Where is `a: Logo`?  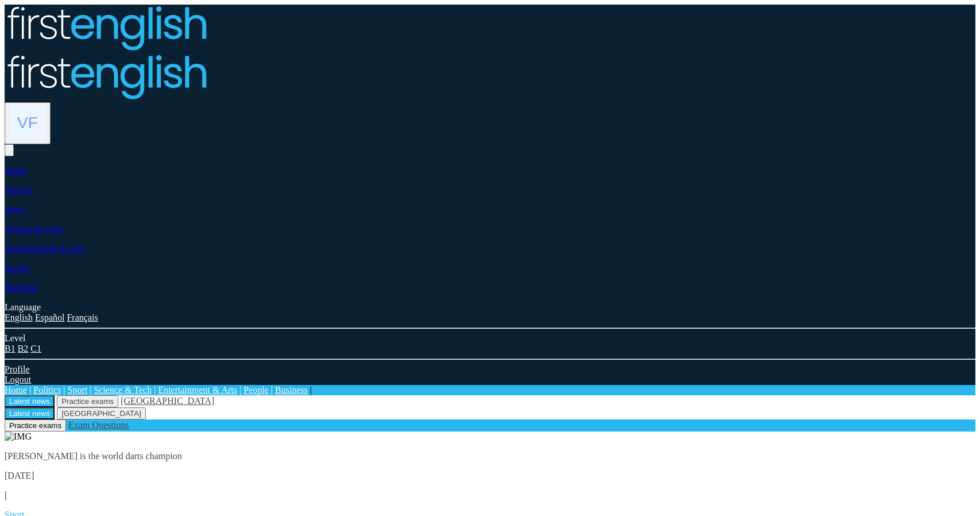 a: Logo is located at coordinates (489, 77).